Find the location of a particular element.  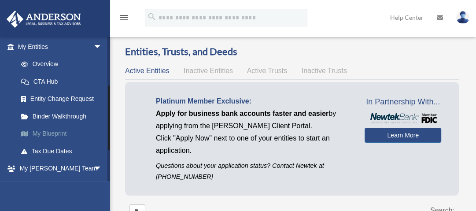

img: User Pic is located at coordinates (463, 17).